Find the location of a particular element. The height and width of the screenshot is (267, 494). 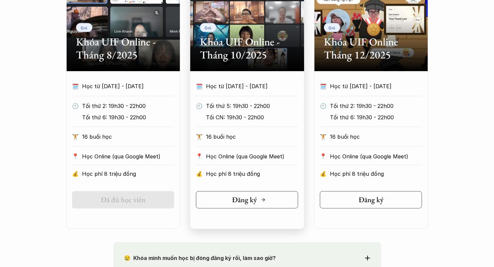

h5: Đã đủ học viên is located at coordinates (123, 200).